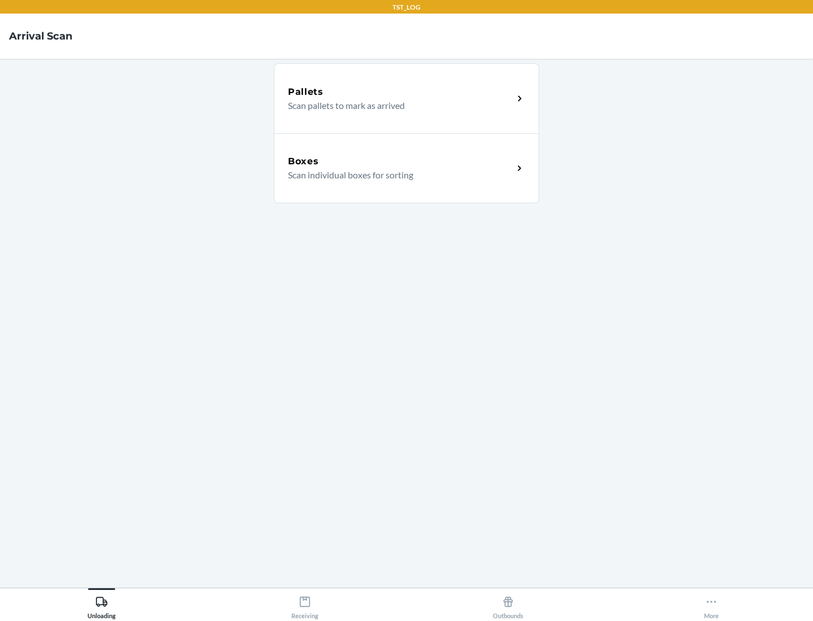  What do you see at coordinates (305, 603) in the screenshot?
I see `button: Receiving` at bounding box center [305, 603].